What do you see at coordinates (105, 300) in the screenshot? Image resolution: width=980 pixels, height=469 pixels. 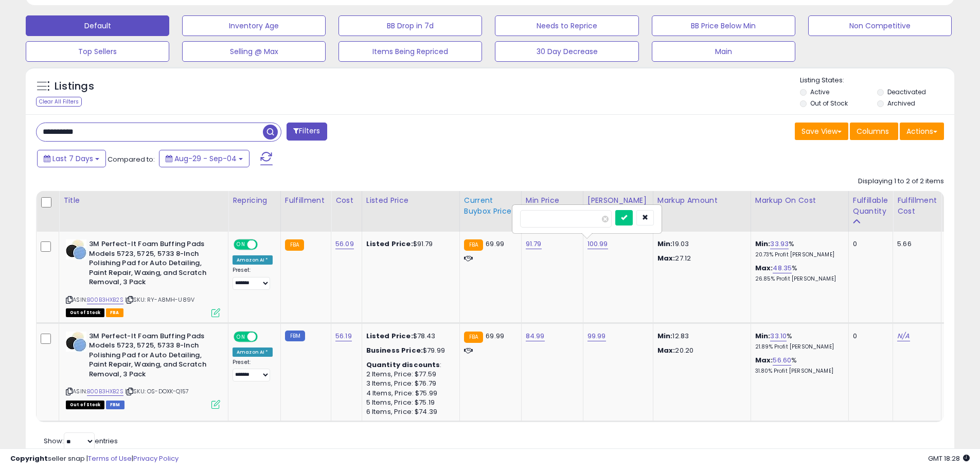 I see `a: B00B3HXB2S` at bounding box center [105, 300].